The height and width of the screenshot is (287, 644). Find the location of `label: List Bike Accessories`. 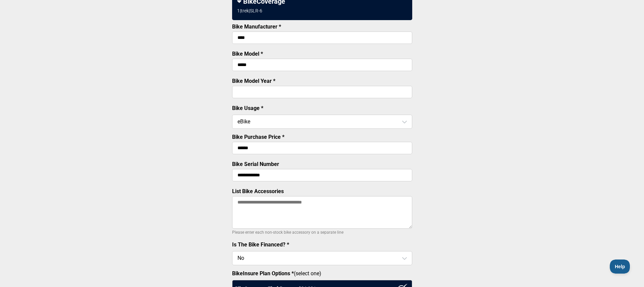

label: List Bike Accessories is located at coordinates (258, 191).